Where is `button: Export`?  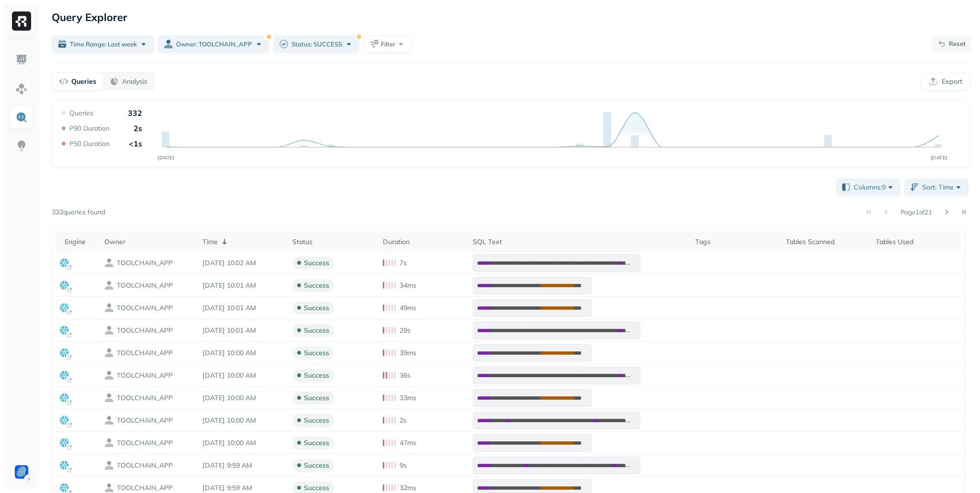
button: Export is located at coordinates (946, 82).